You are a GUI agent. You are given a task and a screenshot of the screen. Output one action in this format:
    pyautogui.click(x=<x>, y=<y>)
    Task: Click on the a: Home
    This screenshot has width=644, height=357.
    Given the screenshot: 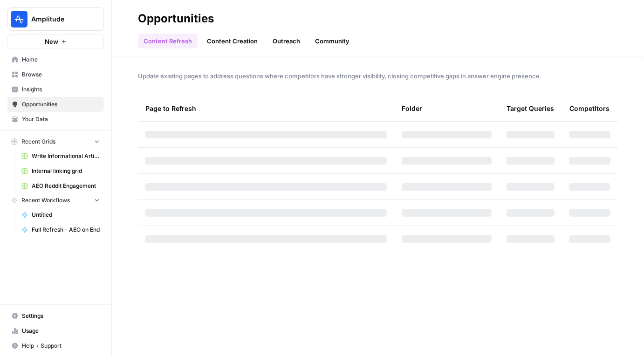 What is the action you would take?
    pyautogui.click(x=55, y=59)
    